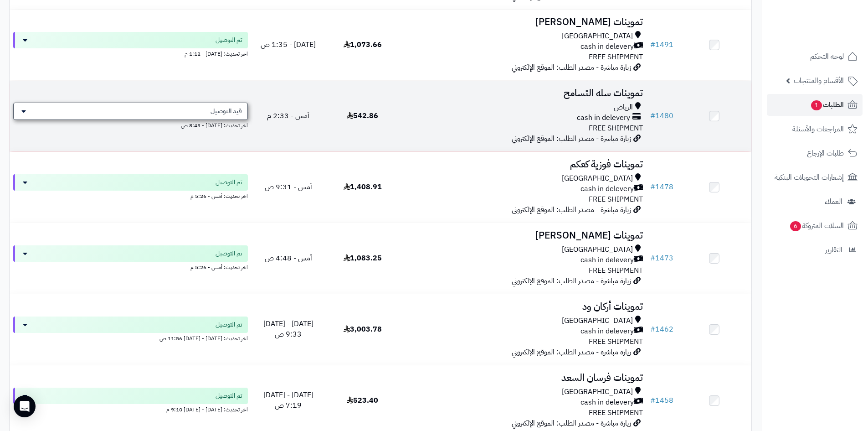  I want to click on a: #1458, so click(662, 401).